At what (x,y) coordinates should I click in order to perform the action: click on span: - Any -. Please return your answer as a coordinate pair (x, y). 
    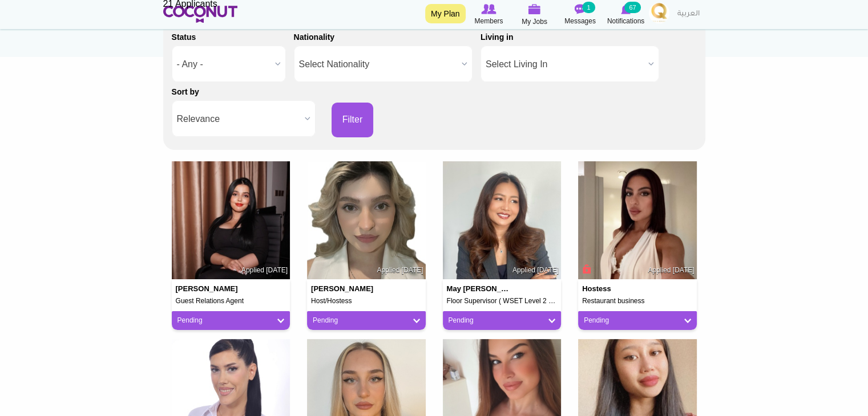
    Looking at the image, I should click on (224, 65).